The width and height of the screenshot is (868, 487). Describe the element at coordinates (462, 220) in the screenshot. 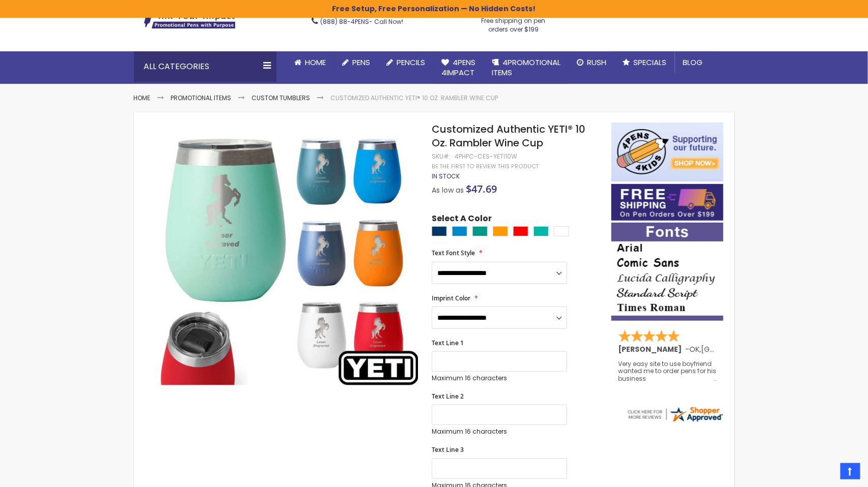

I see `span: Select A Color` at that location.